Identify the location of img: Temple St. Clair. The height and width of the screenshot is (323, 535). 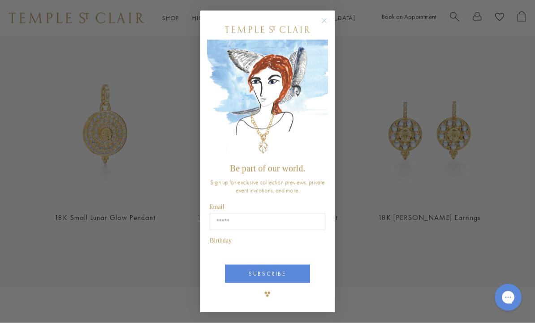
(268, 30).